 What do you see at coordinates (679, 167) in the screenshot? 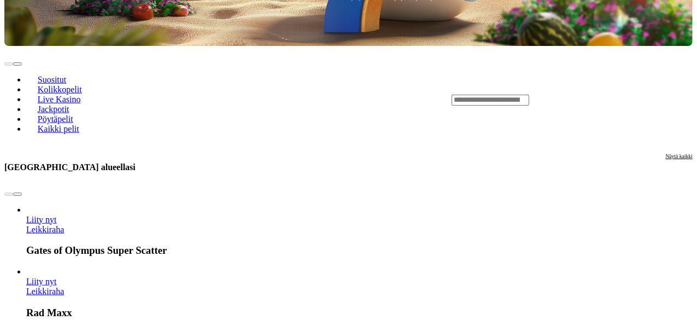
I see `a: Näytä kaikki` at bounding box center [679, 167].